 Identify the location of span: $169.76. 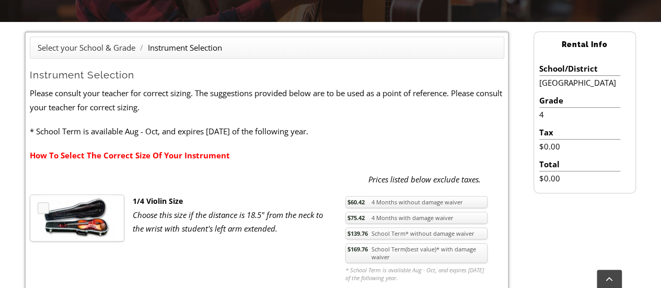
(357, 249).